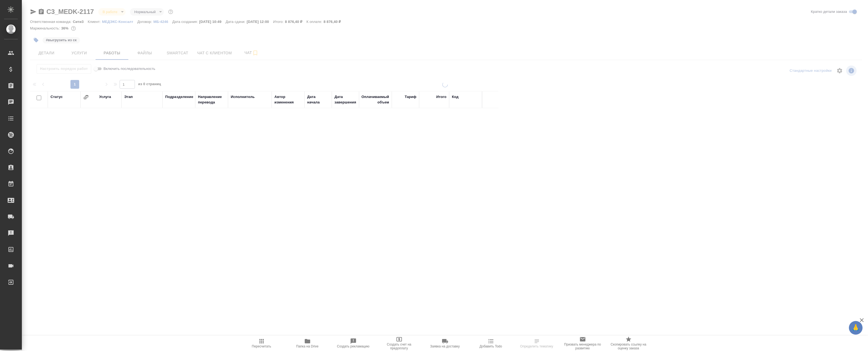  I want to click on div: Оплачиваемый объем, so click(375, 100).